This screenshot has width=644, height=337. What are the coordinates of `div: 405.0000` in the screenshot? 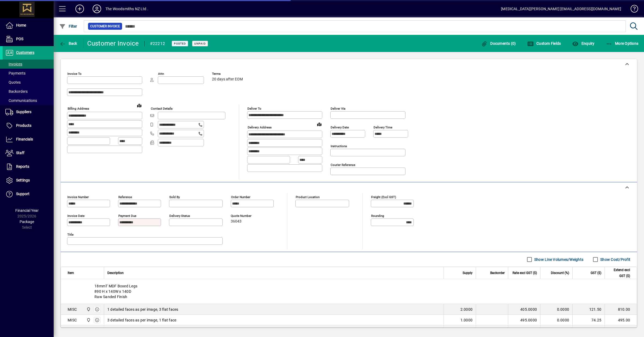 It's located at (524, 309).